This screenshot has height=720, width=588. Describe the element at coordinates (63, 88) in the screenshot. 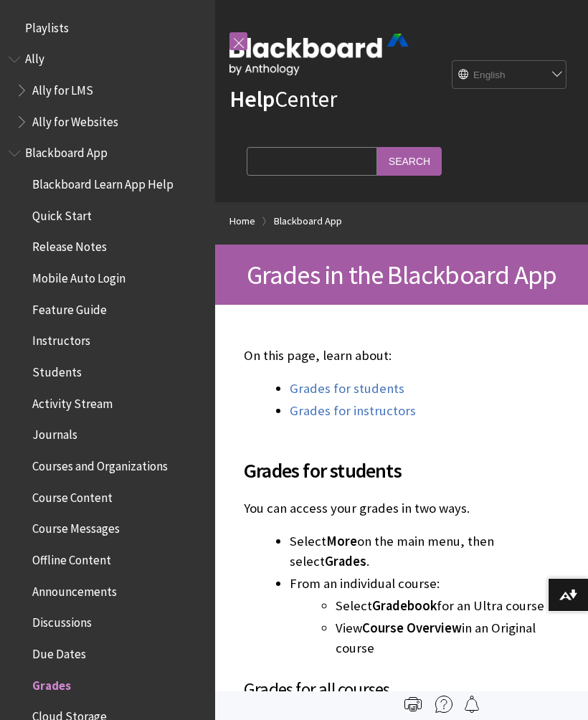

I see `span: Ally for LMS` at that location.